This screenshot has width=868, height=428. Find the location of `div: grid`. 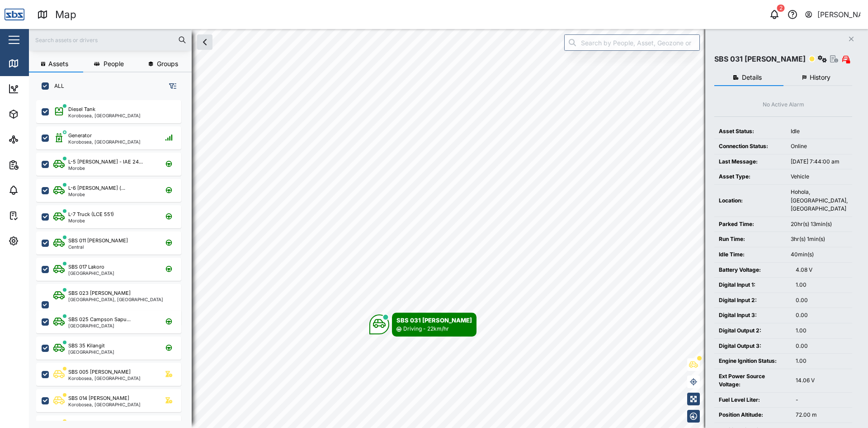

div: grid is located at coordinates (114, 259).